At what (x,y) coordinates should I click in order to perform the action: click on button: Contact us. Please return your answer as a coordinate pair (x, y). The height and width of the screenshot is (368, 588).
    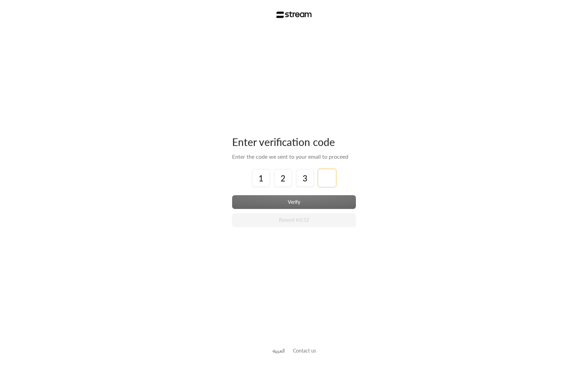
    Looking at the image, I should click on (305, 350).